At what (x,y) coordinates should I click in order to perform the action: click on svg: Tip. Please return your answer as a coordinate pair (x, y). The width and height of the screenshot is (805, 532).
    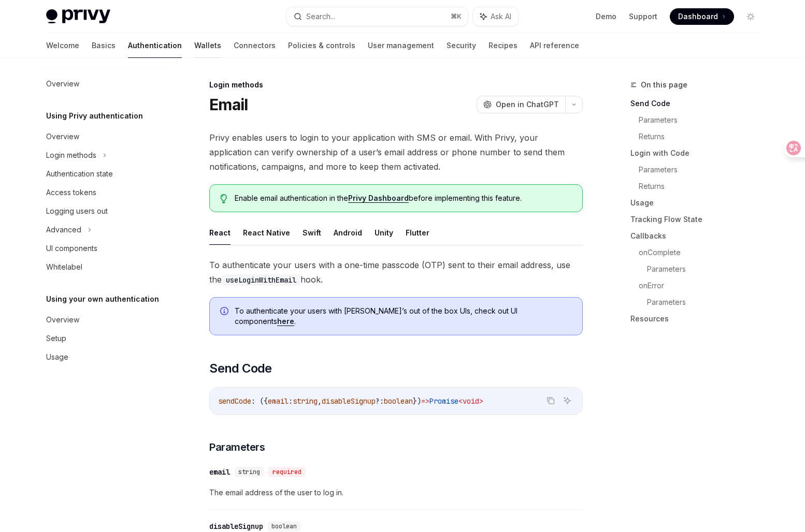
    Looking at the image, I should click on (224, 199).